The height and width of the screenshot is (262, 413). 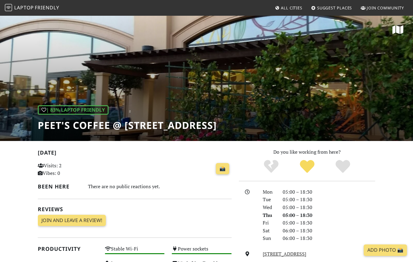 What do you see at coordinates (47, 8) in the screenshot?
I see `span: Friendly` at bounding box center [47, 8].